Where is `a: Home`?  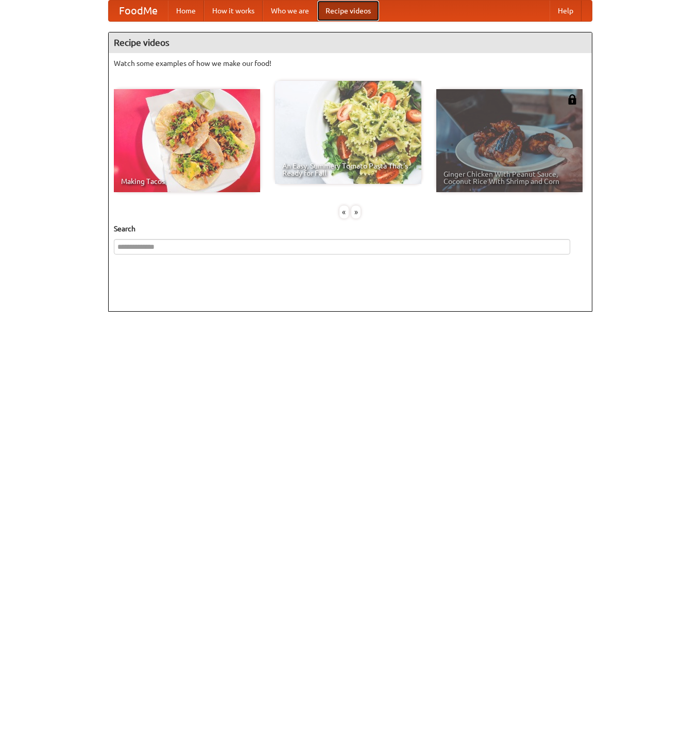
a: Home is located at coordinates (186, 11).